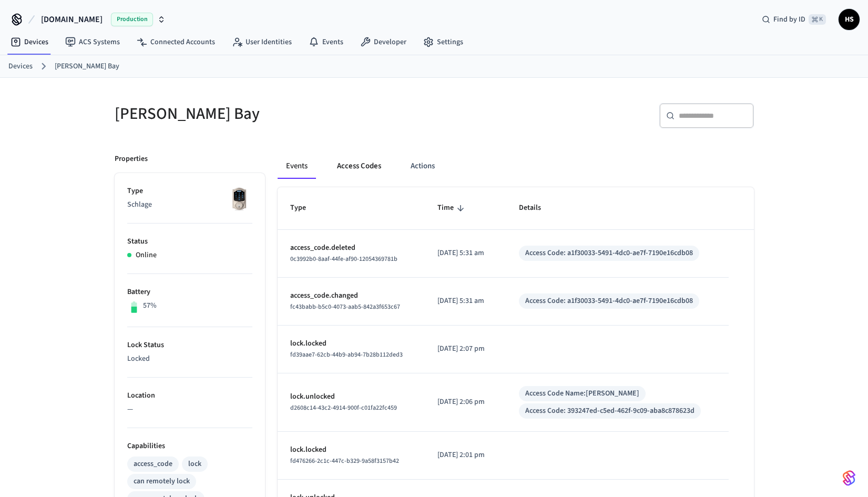 This screenshot has height=497, width=868. I want to click on p: Battery, so click(190, 292).